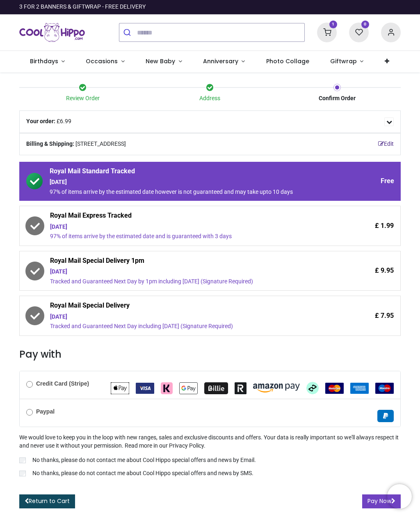 The width and height of the screenshot is (420, 517). I want to click on img: Revolut Pay, so click(240, 388).